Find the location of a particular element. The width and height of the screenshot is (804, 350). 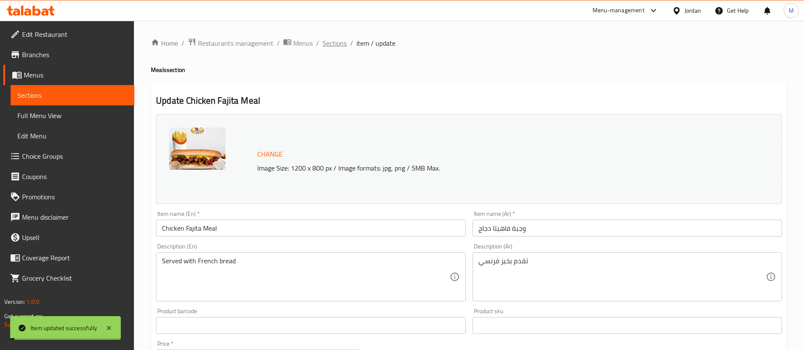

a: Grocery Checklist is located at coordinates (69, 278).